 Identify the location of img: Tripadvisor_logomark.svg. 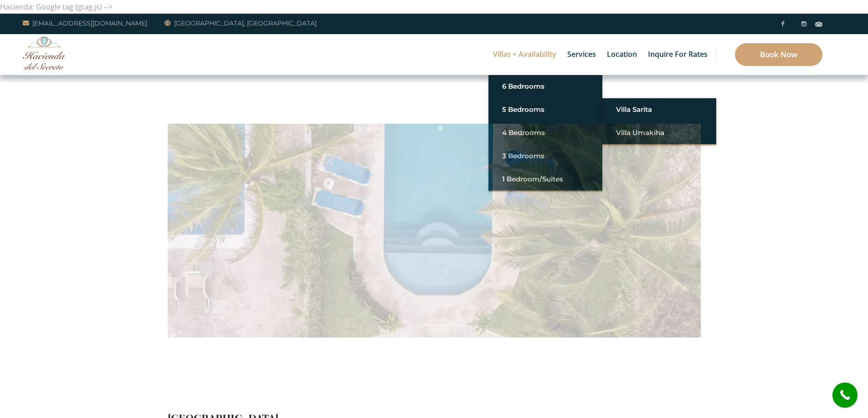
(819, 24).